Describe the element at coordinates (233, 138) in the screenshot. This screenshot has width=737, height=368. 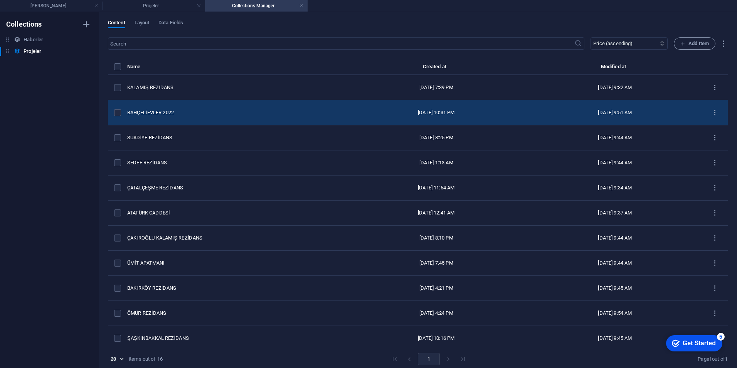
I see `div: SUADİYE REZİDANS` at that location.